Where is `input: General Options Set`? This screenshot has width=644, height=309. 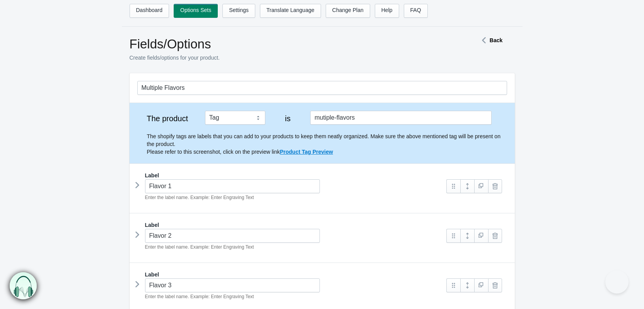 input: General Options Set is located at coordinates (322, 88).